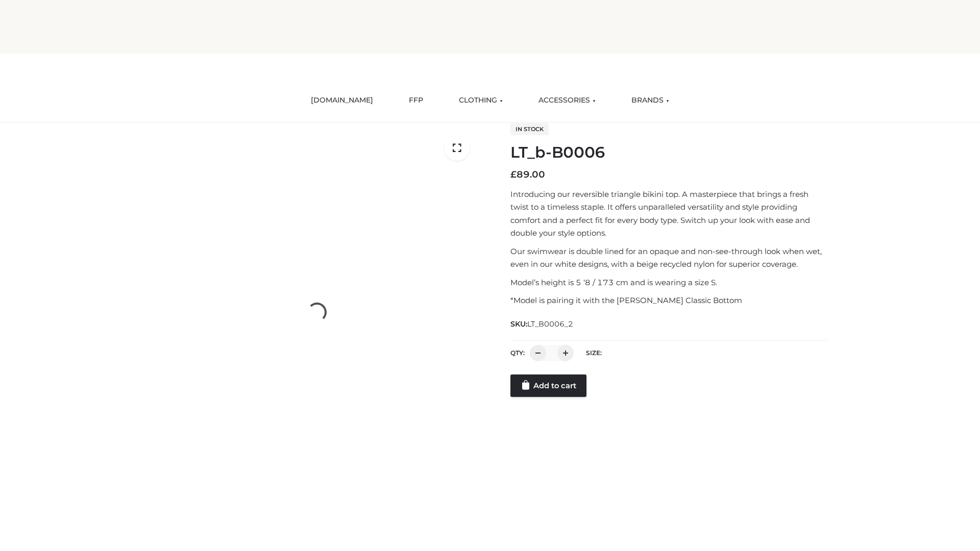  Describe the element at coordinates (480, 100) in the screenshot. I see `a: CLOTHING` at that location.